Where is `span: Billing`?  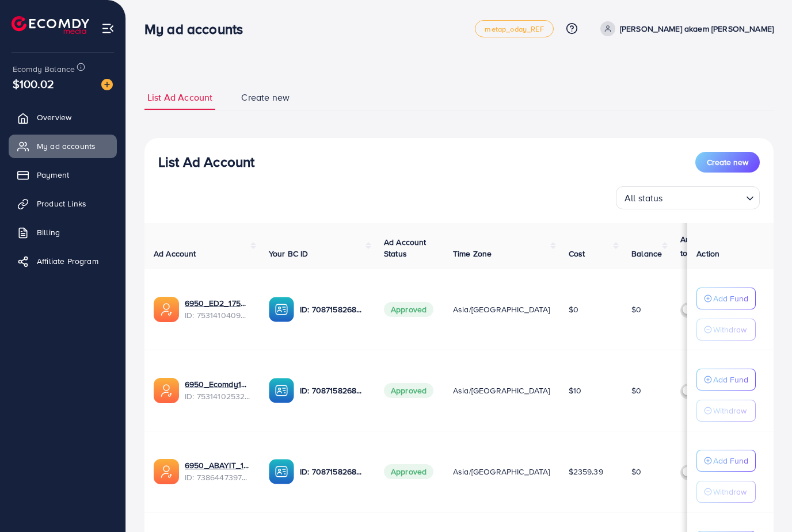
span: Billing is located at coordinates (49, 232).